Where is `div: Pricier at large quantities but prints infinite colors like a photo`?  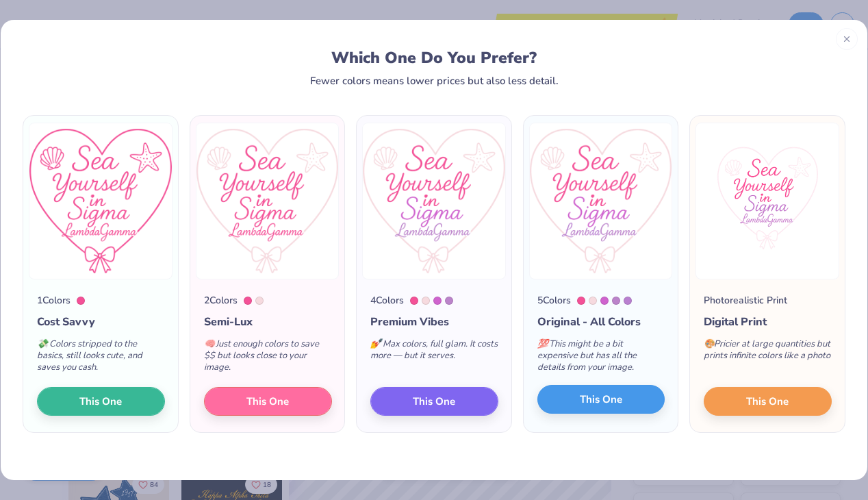 div: Pricier at large quantities but prints infinite colors like a photo is located at coordinates (767, 352).